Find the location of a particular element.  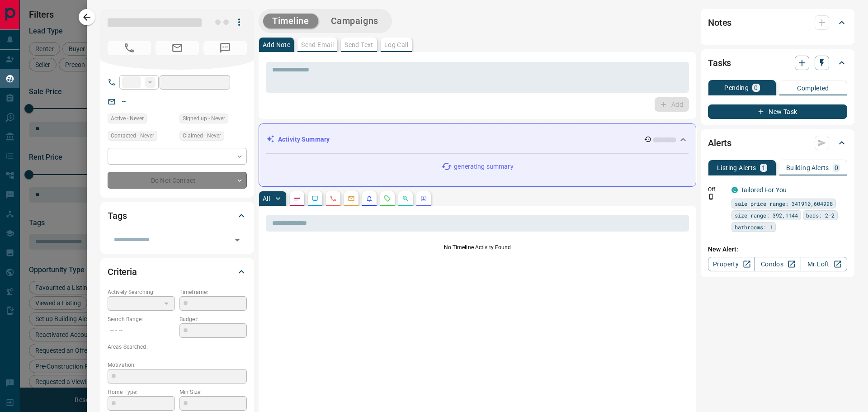

button: Timeline is located at coordinates (290, 21).